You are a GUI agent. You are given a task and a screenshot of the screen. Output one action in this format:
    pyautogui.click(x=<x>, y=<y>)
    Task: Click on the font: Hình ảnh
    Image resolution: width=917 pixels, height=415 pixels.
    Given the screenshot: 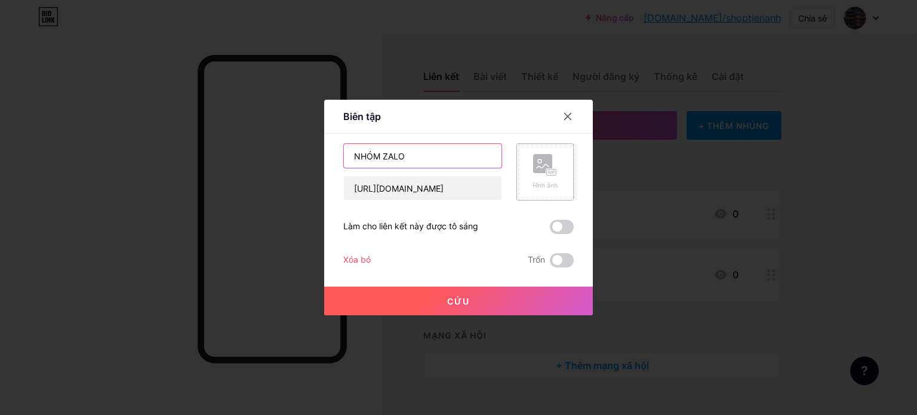 What is the action you would take?
    pyautogui.click(x=545, y=185)
    